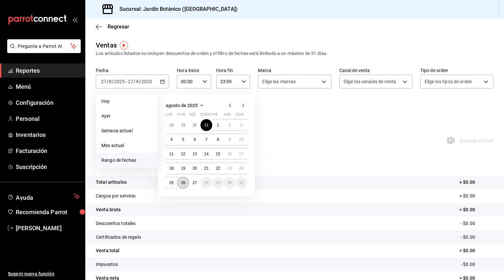 This screenshot has width=504, height=280. What do you see at coordinates (206, 183) in the screenshot?
I see `abbr: 28 de agosto de 2025` at bounding box center [206, 183].